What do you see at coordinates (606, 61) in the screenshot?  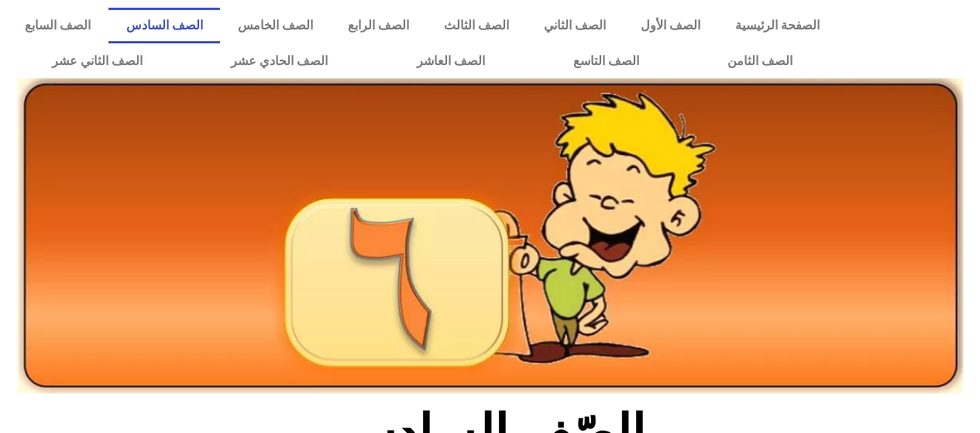 I see `a: الصف التاسع` at bounding box center [606, 61].